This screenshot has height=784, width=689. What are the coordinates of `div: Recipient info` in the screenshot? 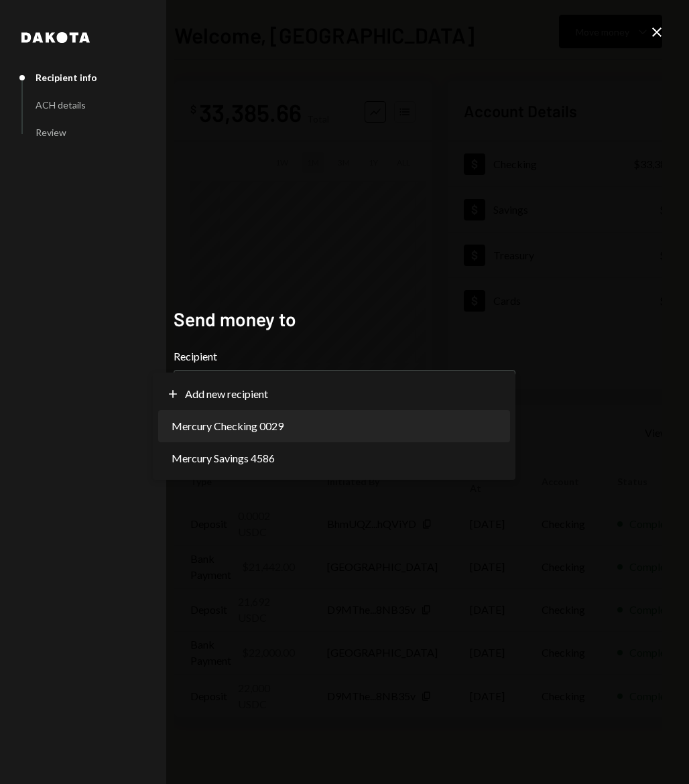 It's located at (67, 77).